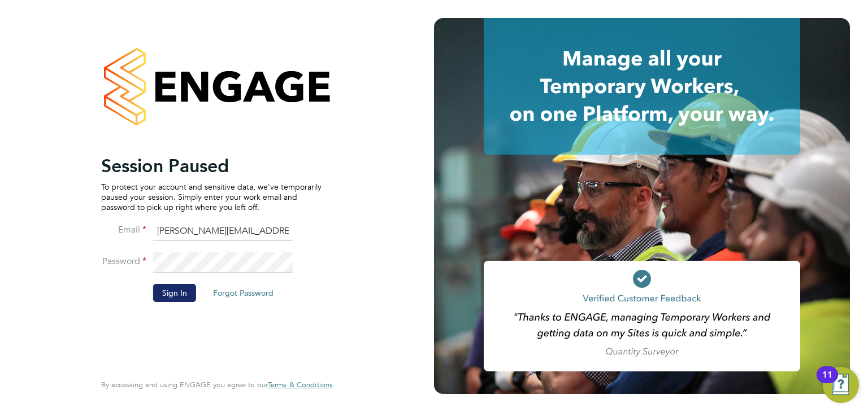  Describe the element at coordinates (124, 230) in the screenshot. I see `label: Email` at that location.